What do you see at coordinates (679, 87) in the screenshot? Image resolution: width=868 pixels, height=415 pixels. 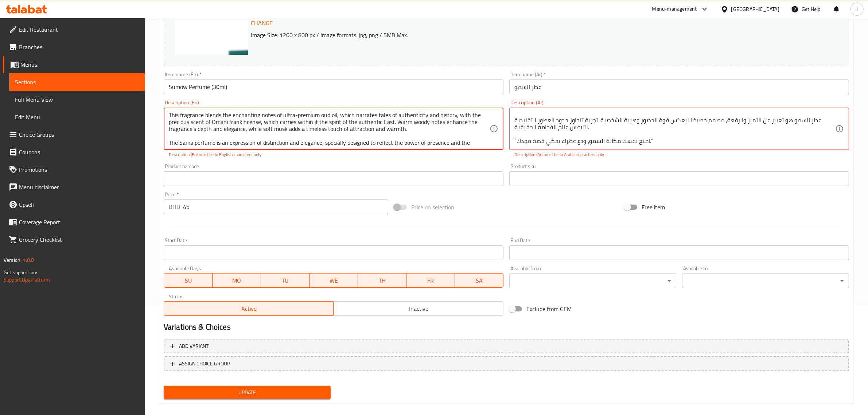 I see `input: Enter name Ar` at bounding box center [679, 87].